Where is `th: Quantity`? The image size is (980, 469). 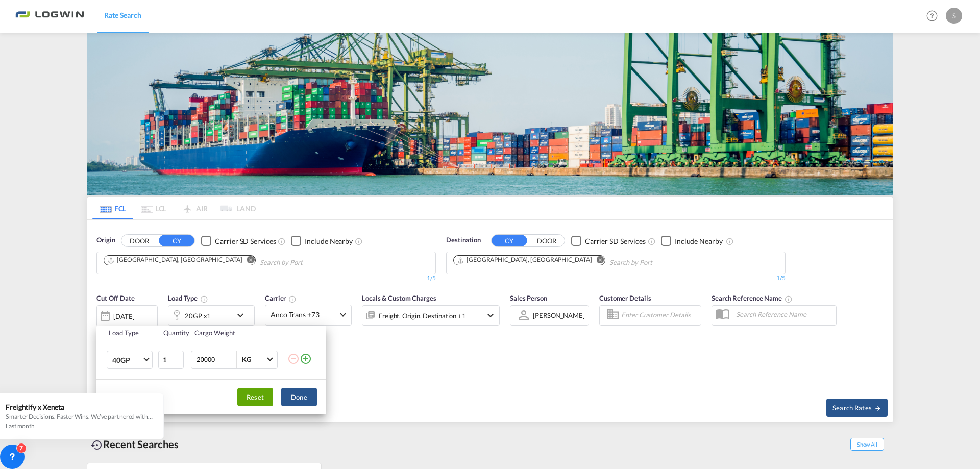 th: Quantity is located at coordinates (173, 333).